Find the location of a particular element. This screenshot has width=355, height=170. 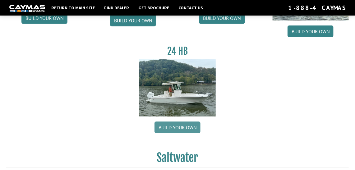

a: Return to main site is located at coordinates (73, 8).